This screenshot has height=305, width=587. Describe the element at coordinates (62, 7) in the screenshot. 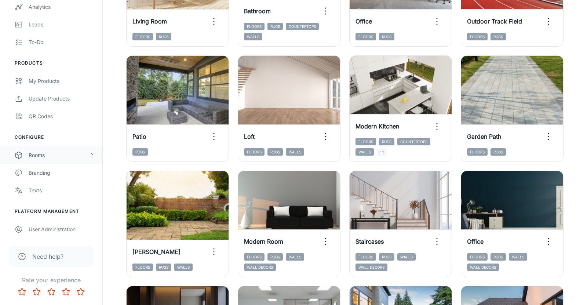

I see `div: Analytics` at that location.